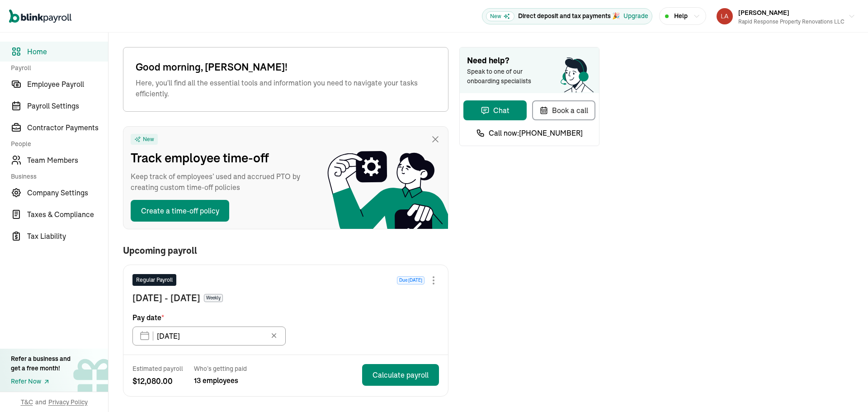 The image size is (868, 412). What do you see at coordinates (160, 250) in the screenshot?
I see `span: Upcoming payroll` at bounding box center [160, 250].